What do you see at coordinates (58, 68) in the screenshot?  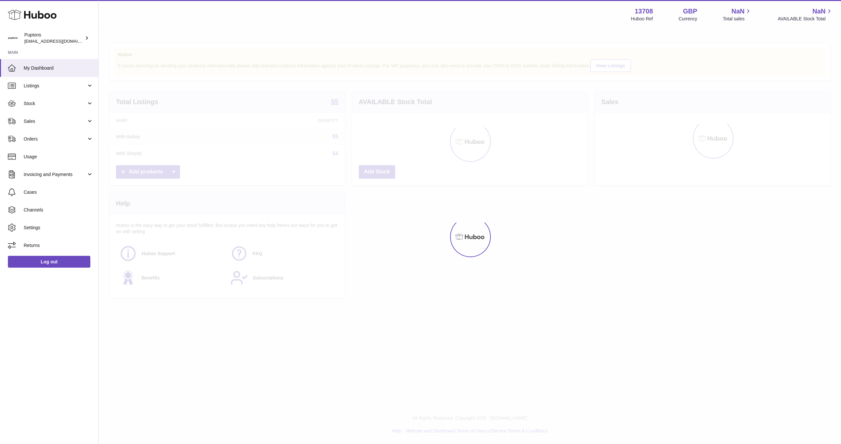 I see `span: My Dashboard` at bounding box center [58, 68].